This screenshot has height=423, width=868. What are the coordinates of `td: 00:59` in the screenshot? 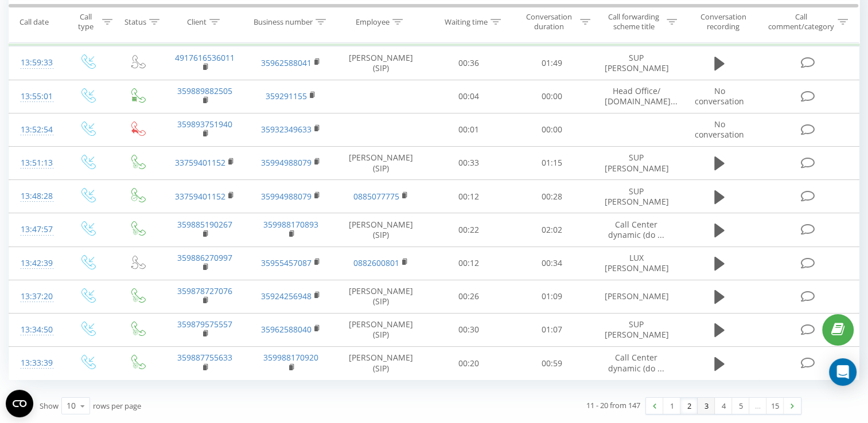 It's located at (552, 363).